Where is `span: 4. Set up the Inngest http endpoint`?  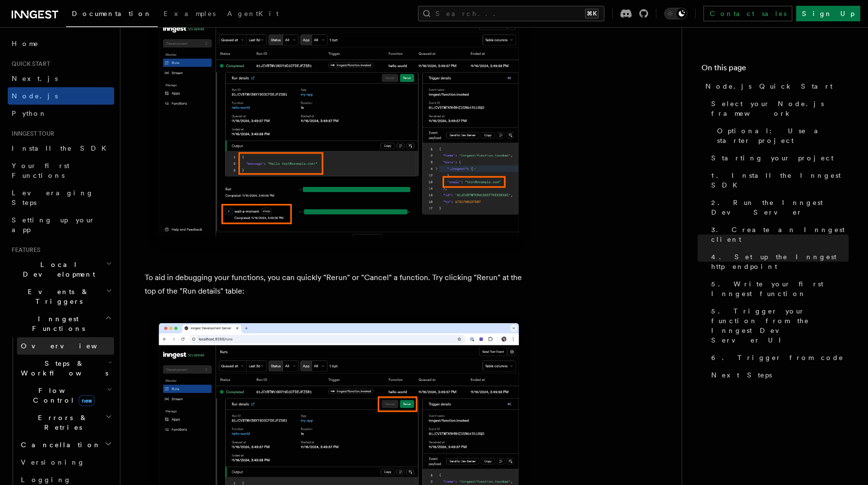
span: 4. Set up the Inngest http endpoint is located at coordinates (780, 262).